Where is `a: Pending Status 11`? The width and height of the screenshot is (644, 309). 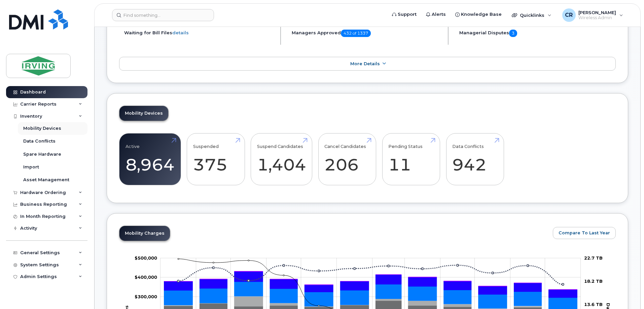 a: Pending Status 11 is located at coordinates (411, 159).